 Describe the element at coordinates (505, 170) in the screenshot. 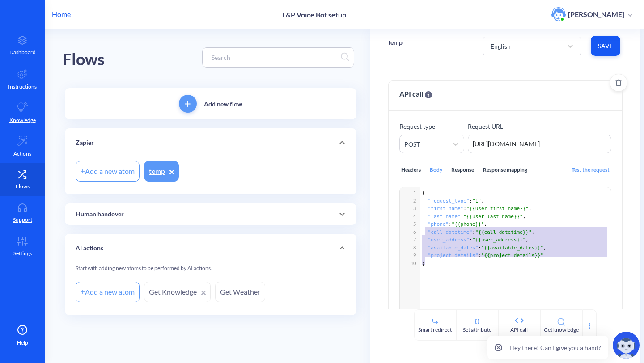

I see `div: Response mapping` at that location.